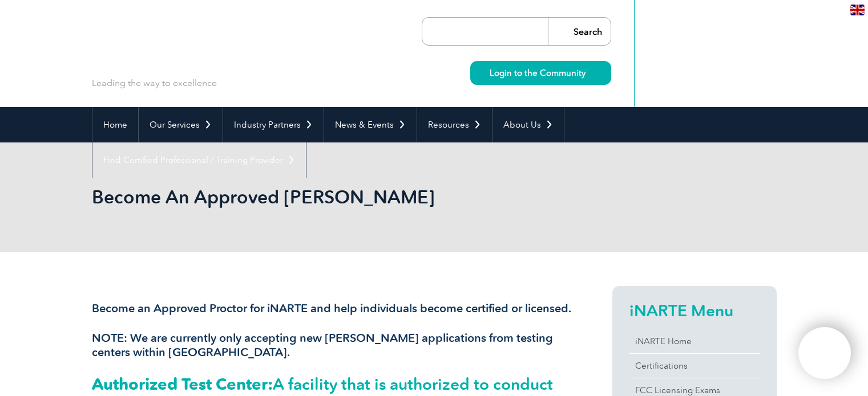 This screenshot has width=868, height=396. I want to click on p: Leading the way to excellence, so click(154, 84).